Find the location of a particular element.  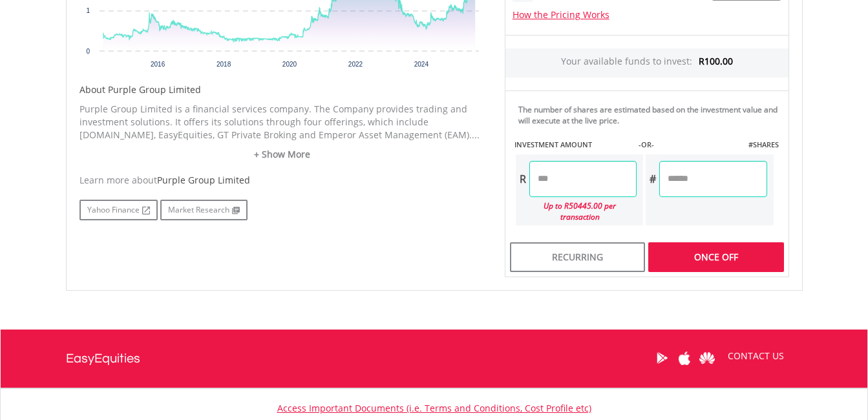

p: Purple Group Limited is a financial services company. The Company provides trading and investment... is located at coordinates (283, 122).